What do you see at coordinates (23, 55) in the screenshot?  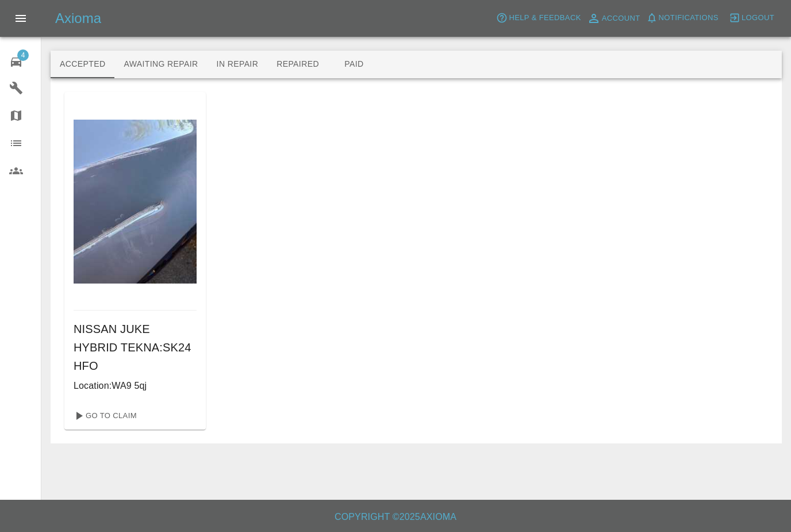 I see `span: 4` at bounding box center [23, 55].